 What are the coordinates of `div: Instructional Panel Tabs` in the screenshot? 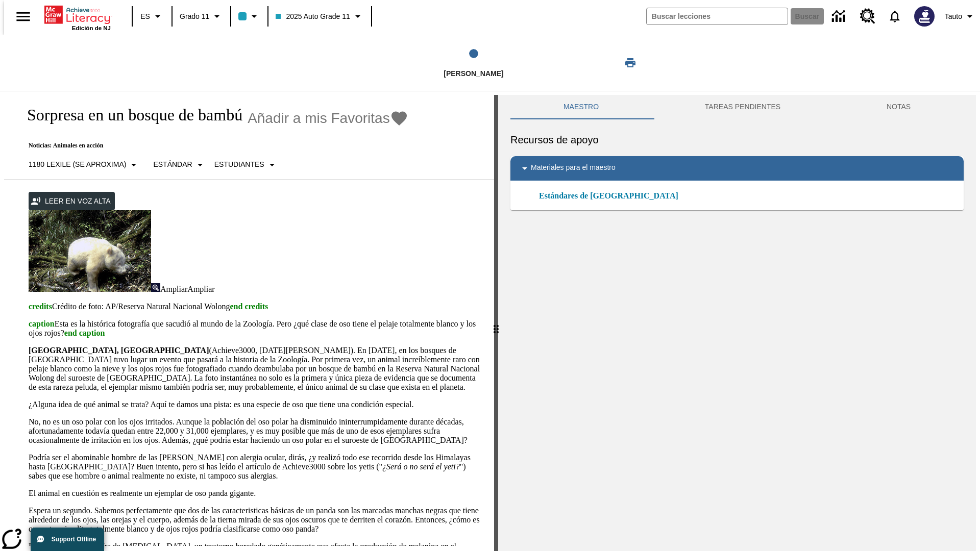 It's located at (737, 107).